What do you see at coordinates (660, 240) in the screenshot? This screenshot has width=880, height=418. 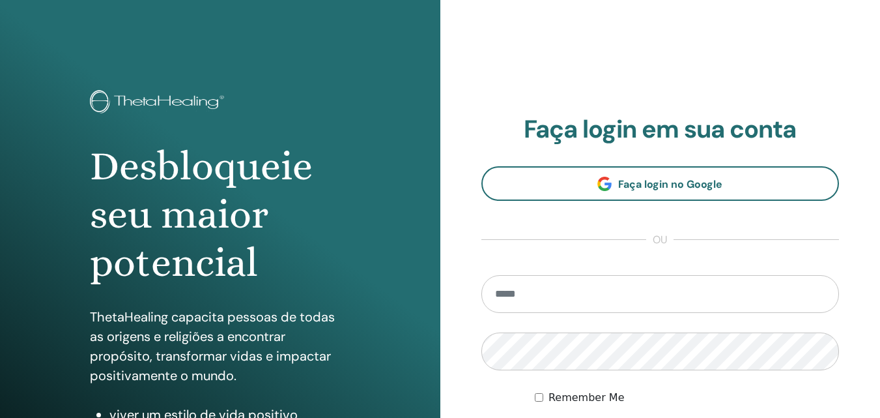 I see `span: ou` at bounding box center [660, 240].